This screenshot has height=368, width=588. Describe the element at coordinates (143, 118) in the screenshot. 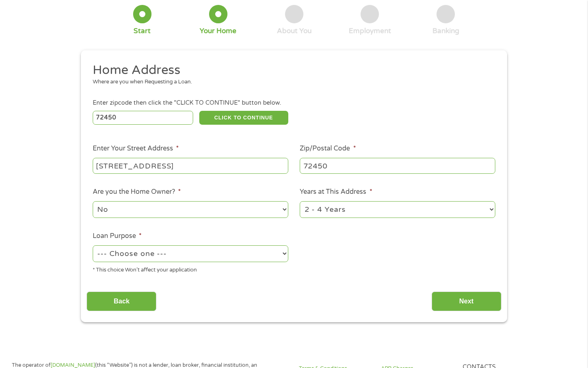

I see `input: Enter Zipcode (e.g 01510)` at that location.